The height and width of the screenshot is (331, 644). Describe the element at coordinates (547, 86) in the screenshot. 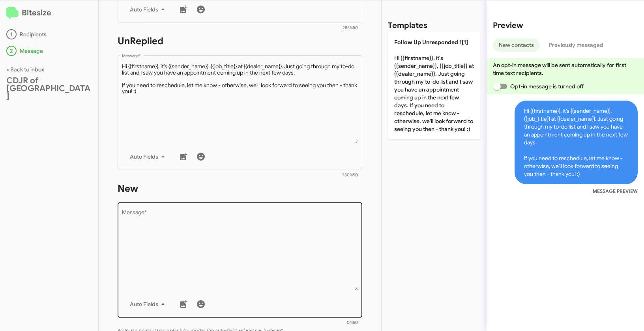

I see `span: Opt-in message is turned off` at that location.